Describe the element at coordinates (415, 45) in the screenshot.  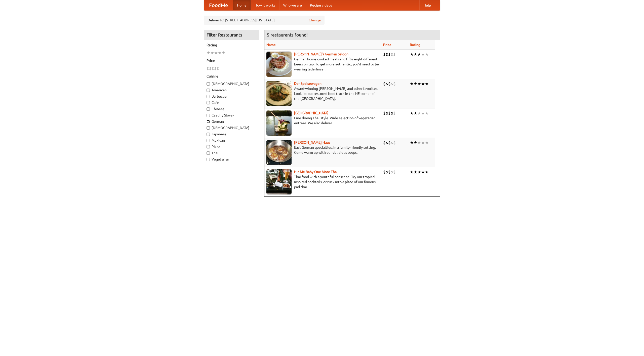
I see `a: Rating` at that location.